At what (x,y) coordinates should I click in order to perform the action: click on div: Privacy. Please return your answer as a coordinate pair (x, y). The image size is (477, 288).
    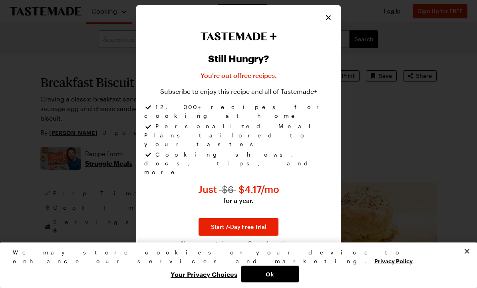
    Looking at the image, I should click on (235, 265).